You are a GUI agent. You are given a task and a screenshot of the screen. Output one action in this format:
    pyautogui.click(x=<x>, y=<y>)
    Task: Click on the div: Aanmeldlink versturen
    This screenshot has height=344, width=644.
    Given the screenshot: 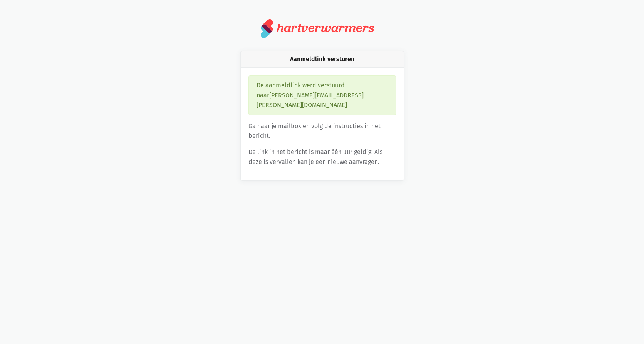 What is the action you would take?
    pyautogui.click(x=322, y=59)
    